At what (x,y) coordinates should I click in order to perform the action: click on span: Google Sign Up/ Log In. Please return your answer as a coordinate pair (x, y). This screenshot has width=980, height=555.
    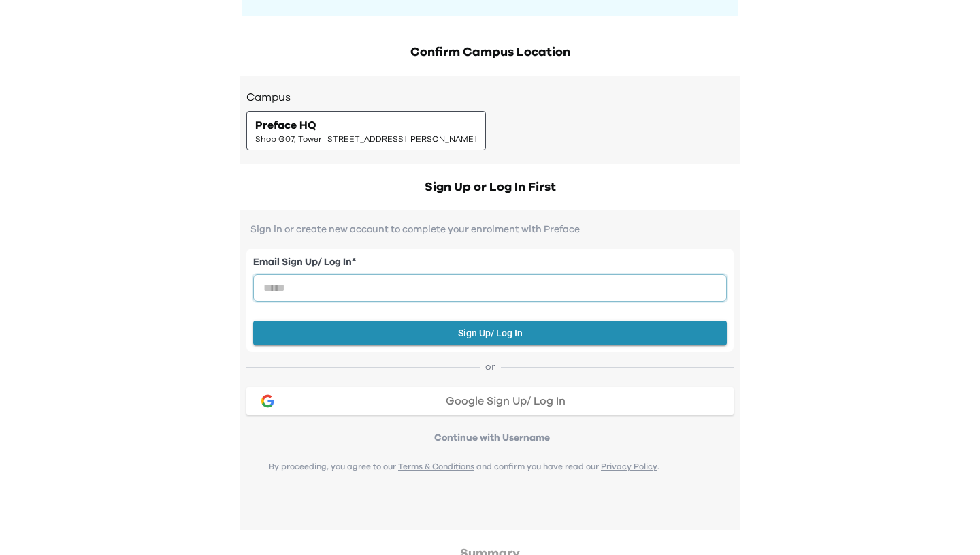
    Looking at the image, I should click on (505, 401).